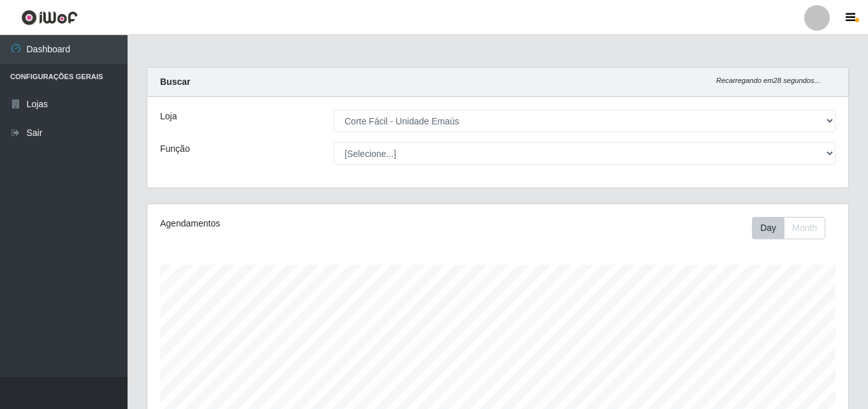 The height and width of the screenshot is (409, 868). What do you see at coordinates (805, 228) in the screenshot?
I see `button: Month` at bounding box center [805, 228].